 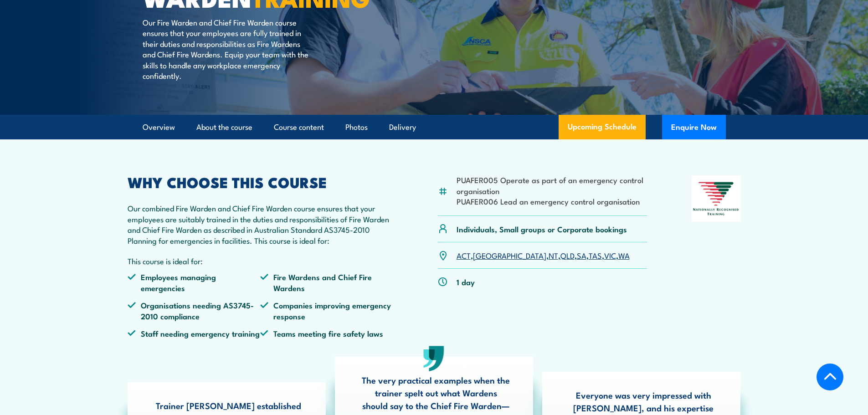 I want to click on li: PUAFER005 Operate as part of an emergency control organisation, so click(x=552, y=185).